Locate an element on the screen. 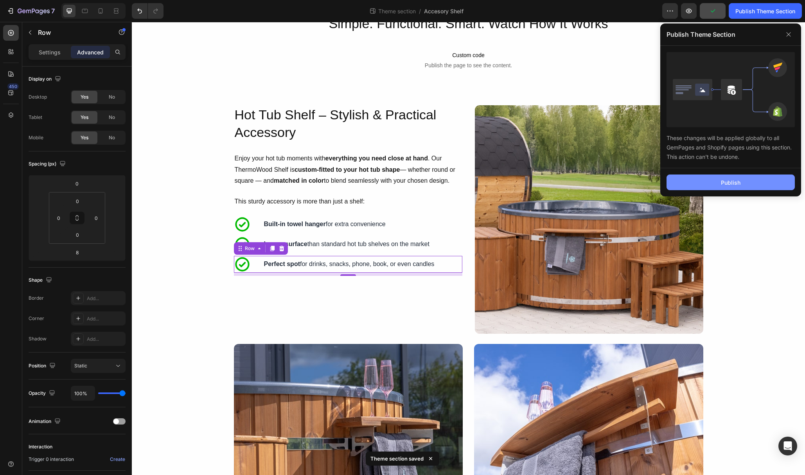 The width and height of the screenshot is (805, 475). p: Enjoy your hot tub moments with . Our ThermoWood Shelf is — whether round or square — and to blen... is located at coordinates (216, 148).